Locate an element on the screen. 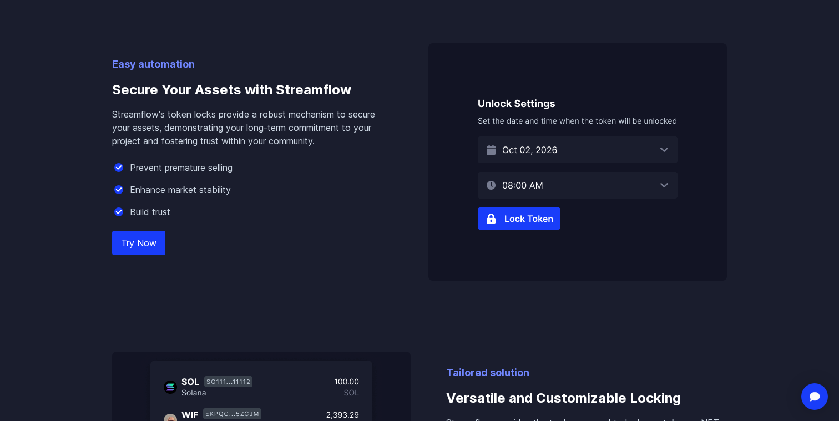 The image size is (839, 421). div: Open Intercom Messenger is located at coordinates (815, 397).